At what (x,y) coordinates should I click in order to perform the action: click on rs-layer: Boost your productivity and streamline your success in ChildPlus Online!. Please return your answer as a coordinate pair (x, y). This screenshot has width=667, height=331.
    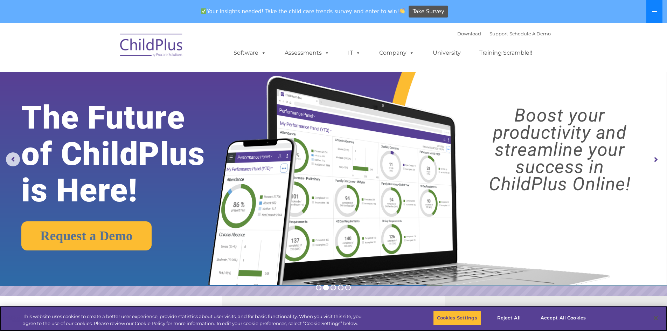
    Looking at the image, I should click on (560, 150).